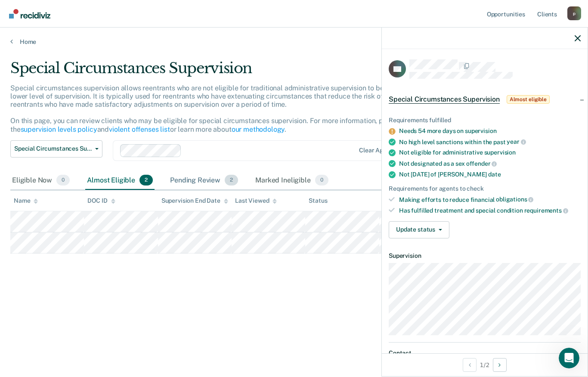 Image resolution: width=588 pixels, height=377 pixels. I want to click on div: Has fulfilled treatment and special condition, so click(490, 210).